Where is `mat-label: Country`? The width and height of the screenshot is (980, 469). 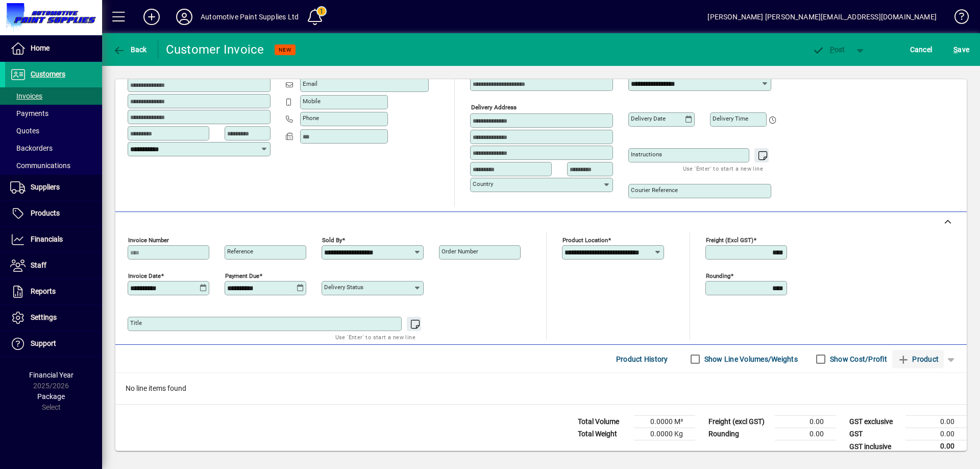 mat-label: Country is located at coordinates (482, 184).